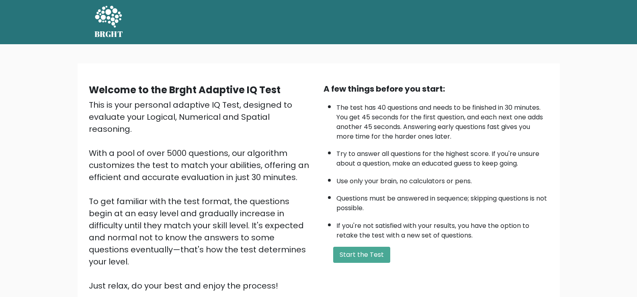  What do you see at coordinates (361, 255) in the screenshot?
I see `button: Start the Test` at bounding box center [361, 255].